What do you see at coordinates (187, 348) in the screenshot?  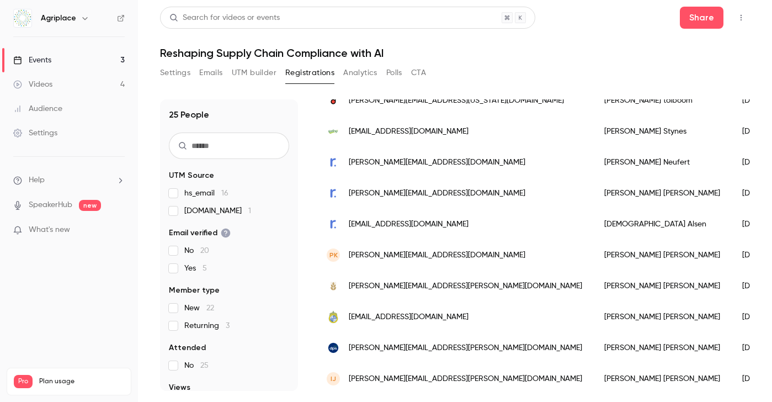 I see `span: Attended` at bounding box center [187, 348].